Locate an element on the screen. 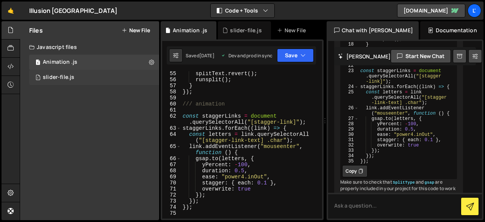 Image resolution: width=485 pixels, height=222 pixels. div: 62 is located at coordinates (172, 119).